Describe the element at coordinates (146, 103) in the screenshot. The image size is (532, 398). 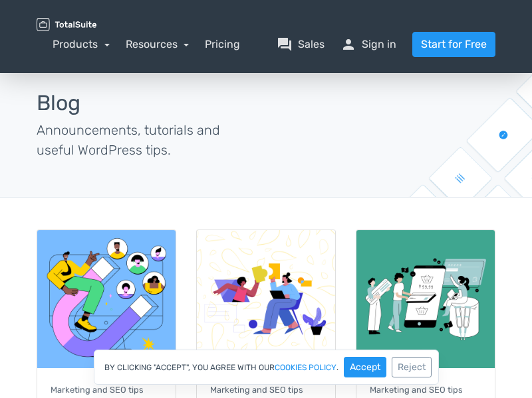
I see `h1: Blog` at that location.